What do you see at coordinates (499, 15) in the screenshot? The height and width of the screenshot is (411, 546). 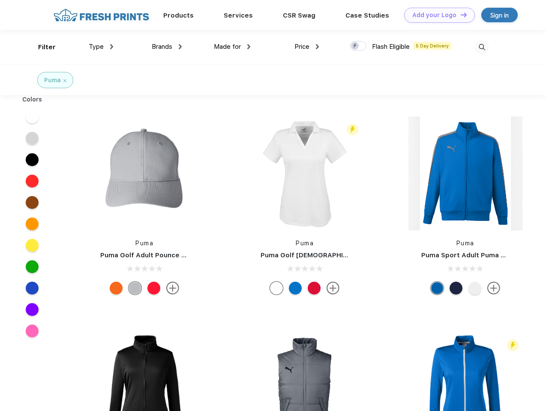 I see `a: Sign in` at bounding box center [499, 15].